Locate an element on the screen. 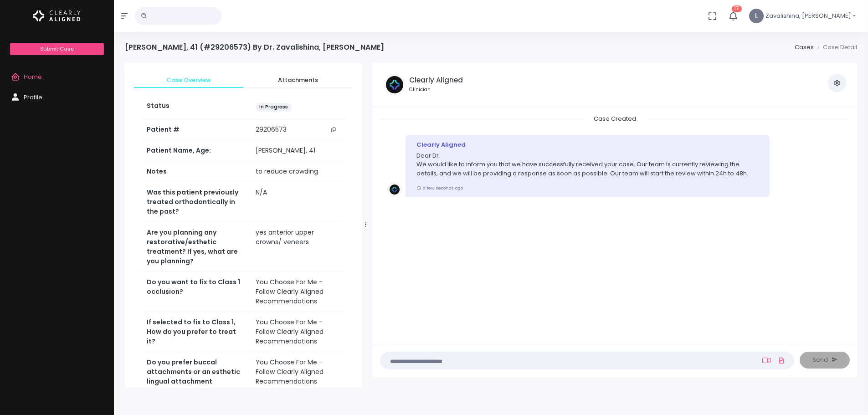 The height and width of the screenshot is (415, 868). small: a few seconds ago is located at coordinates (440, 188).